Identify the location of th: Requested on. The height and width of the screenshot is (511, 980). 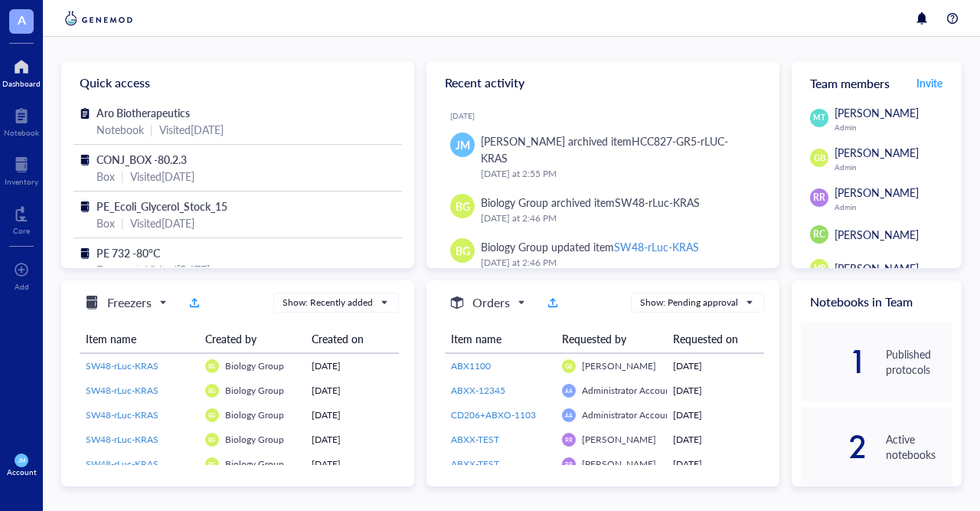
(715, 339).